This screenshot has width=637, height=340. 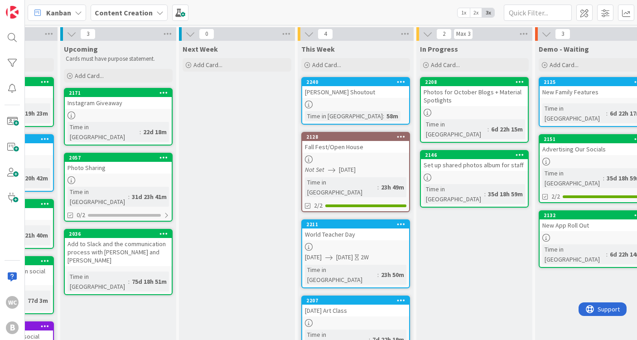 I want to click on span: 1x, so click(x=463, y=13).